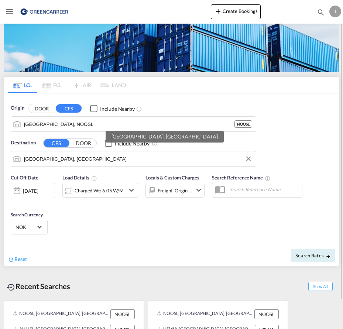 Image resolution: width=343 pixels, height=329 pixels. Describe the element at coordinates (100, 190) in the screenshot. I see `div: Charged Wt: 6.05 W/Micon-chevron-down` at that location.